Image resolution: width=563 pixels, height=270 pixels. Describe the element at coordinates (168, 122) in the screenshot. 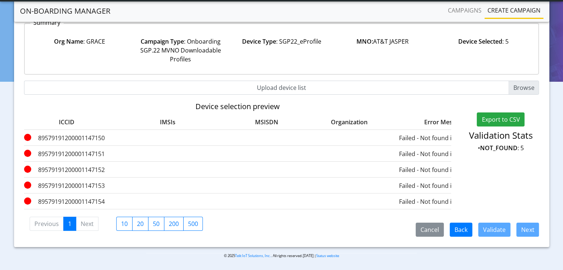

I see `label: IMSIs` at that location.